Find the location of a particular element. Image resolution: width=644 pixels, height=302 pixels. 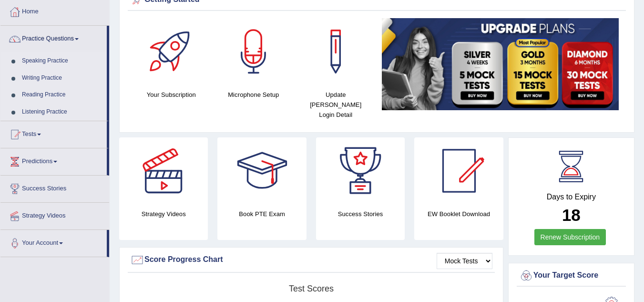

a: Tests is located at coordinates (54, 133).